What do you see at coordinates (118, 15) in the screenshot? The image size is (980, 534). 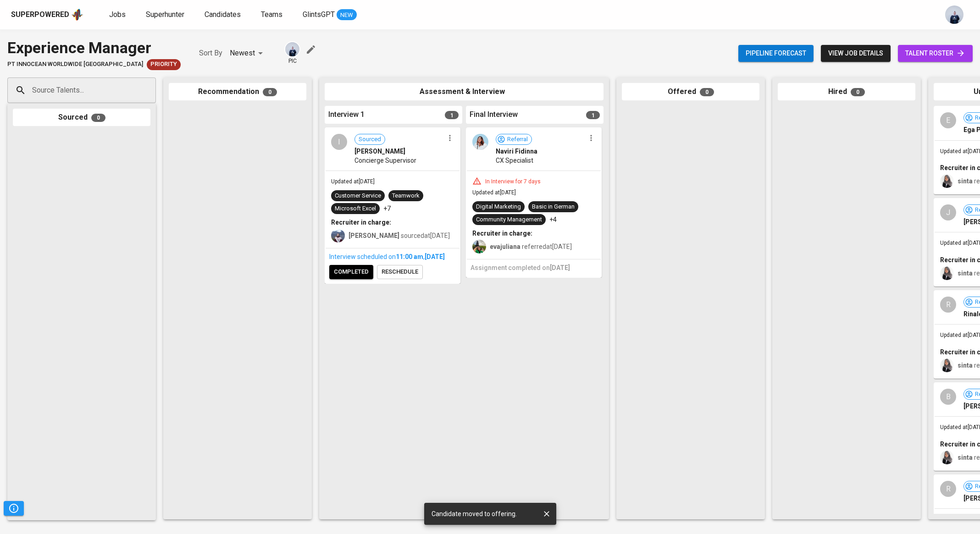 I see `a: Jobs` at bounding box center [118, 15].